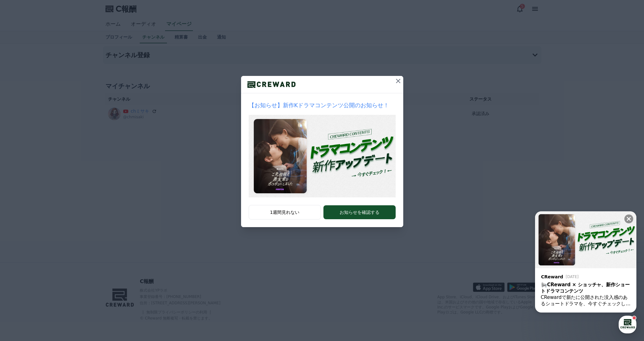  I want to click on a: 【お知らせ】新作Kドラマコンテンツ公開のお知らせ！, so click(322, 149).